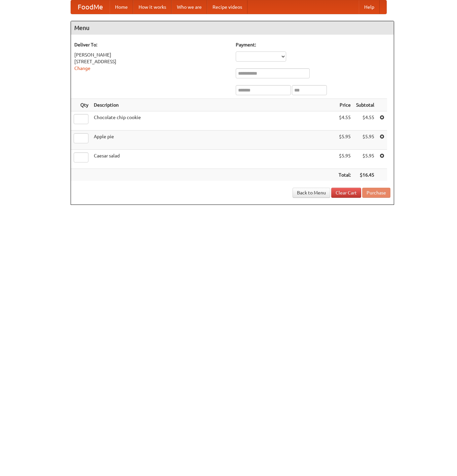 The width and height of the screenshot is (457, 476). Describe the element at coordinates (81, 105) in the screenshot. I see `th: Qty` at that location.